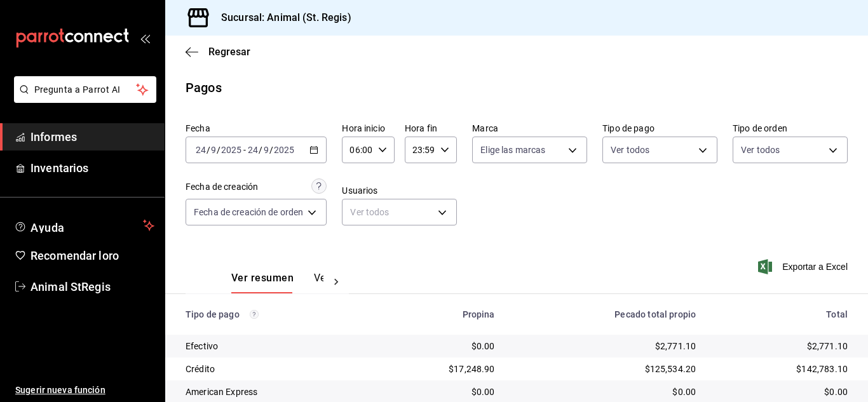 The image size is (868, 402). What do you see at coordinates (286, 17) in the screenshot?
I see `font: Sucursal: Animal (St. Regis)` at bounding box center [286, 17].